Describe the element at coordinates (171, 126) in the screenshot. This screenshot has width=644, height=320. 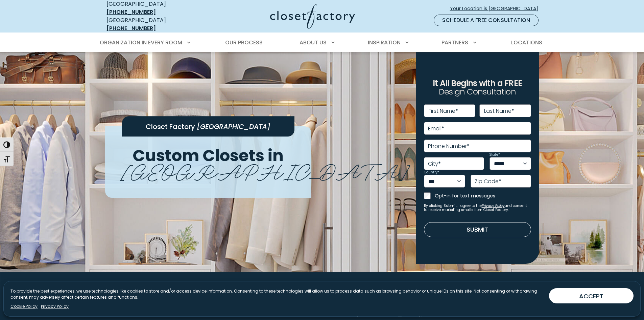
I see `span: Closet Factory` at that location.